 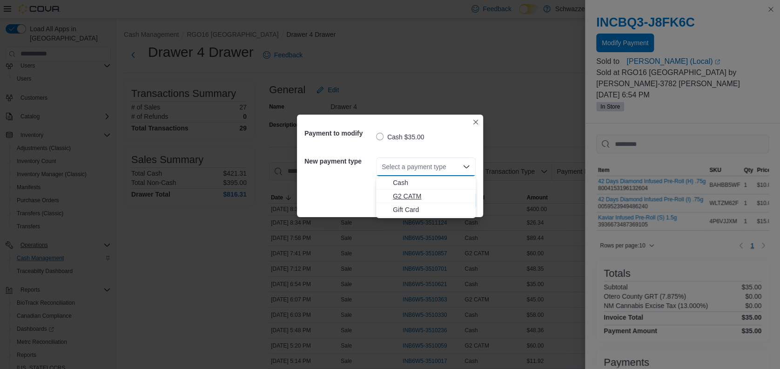 I want to click on button: Cash, so click(x=426, y=183).